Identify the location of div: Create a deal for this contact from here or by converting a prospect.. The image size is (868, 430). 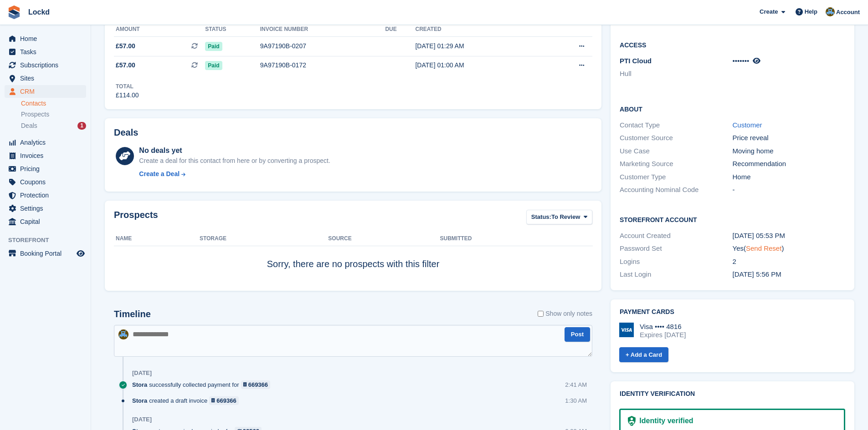
(234, 161).